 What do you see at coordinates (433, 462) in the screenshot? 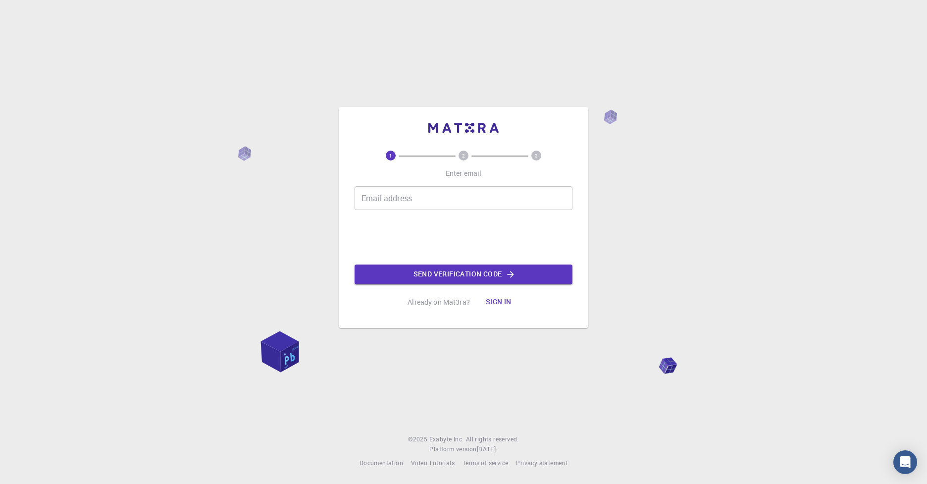
I see `span: Video Tutorials` at bounding box center [433, 462].